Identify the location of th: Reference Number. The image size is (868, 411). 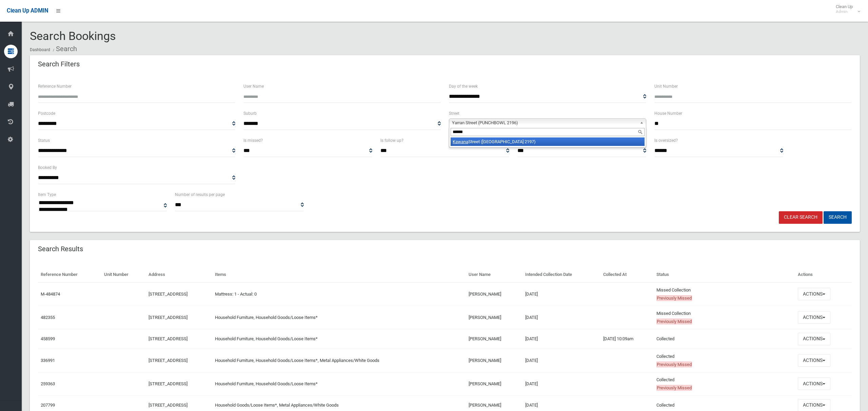
(69, 275).